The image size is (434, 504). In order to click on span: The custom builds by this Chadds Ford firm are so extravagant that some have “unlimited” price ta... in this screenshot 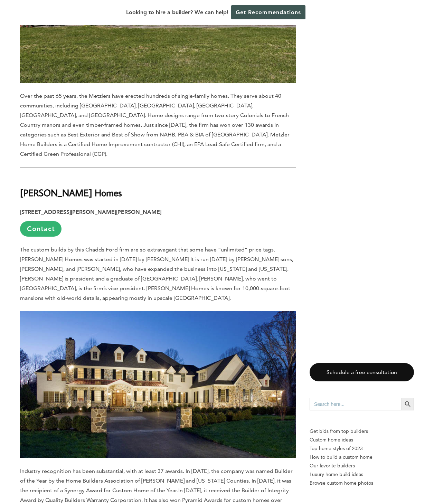, I will do `click(157, 273)`.